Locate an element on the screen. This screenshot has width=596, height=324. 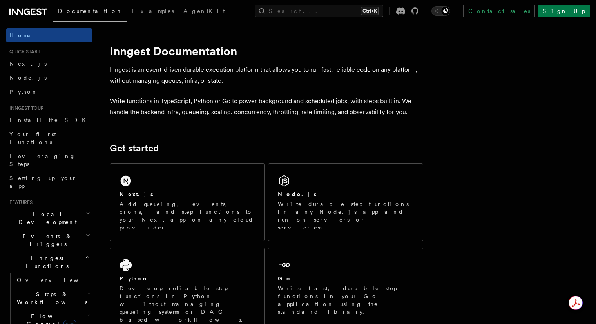
button: Local Development is located at coordinates (49, 218).